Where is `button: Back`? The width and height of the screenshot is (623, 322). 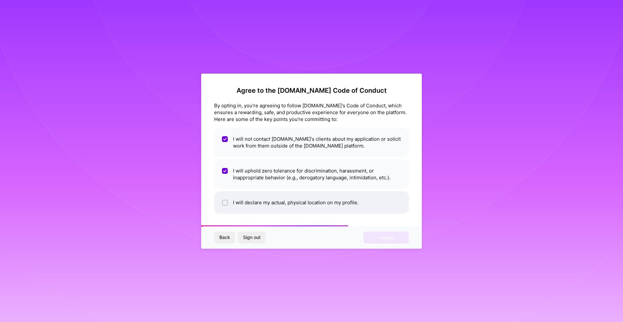
button: Back is located at coordinates (225, 238).